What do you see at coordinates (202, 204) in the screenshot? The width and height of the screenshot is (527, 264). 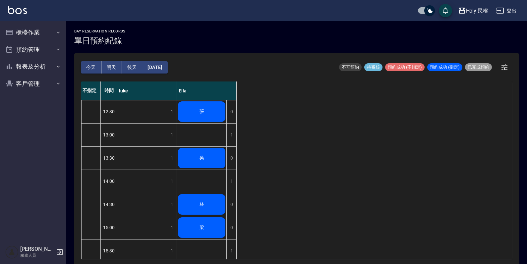 I see `span: 林` at bounding box center [202, 204].